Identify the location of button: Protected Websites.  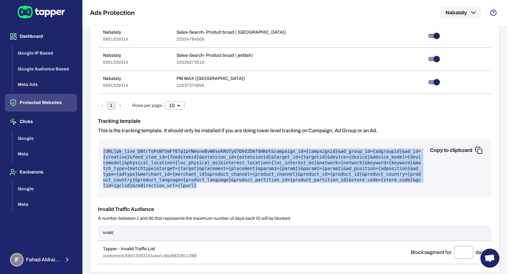
(41, 103).